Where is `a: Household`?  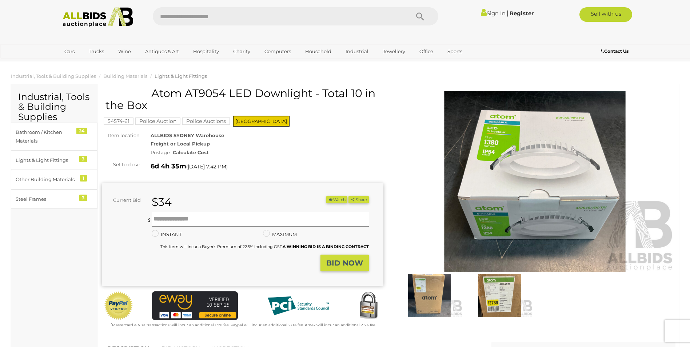 a: Household is located at coordinates (318, 51).